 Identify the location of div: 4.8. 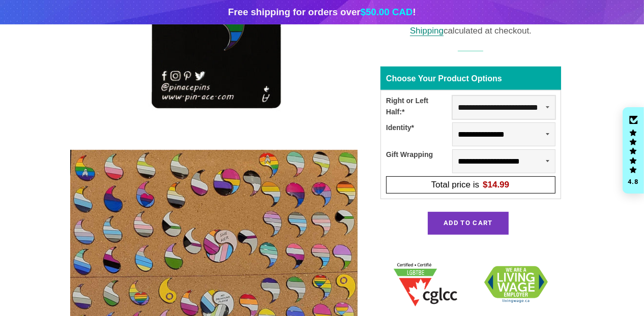
(633, 181).